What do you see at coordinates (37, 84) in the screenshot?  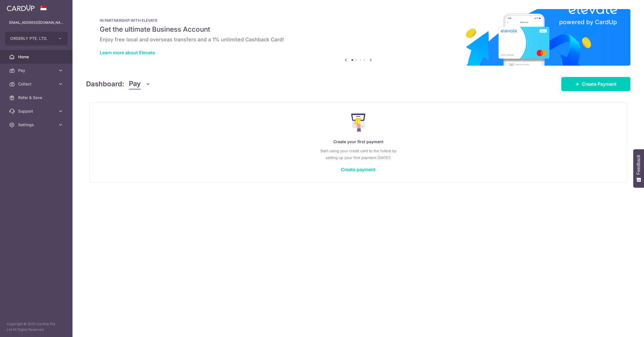 I see `span: Collect` at bounding box center [37, 84].